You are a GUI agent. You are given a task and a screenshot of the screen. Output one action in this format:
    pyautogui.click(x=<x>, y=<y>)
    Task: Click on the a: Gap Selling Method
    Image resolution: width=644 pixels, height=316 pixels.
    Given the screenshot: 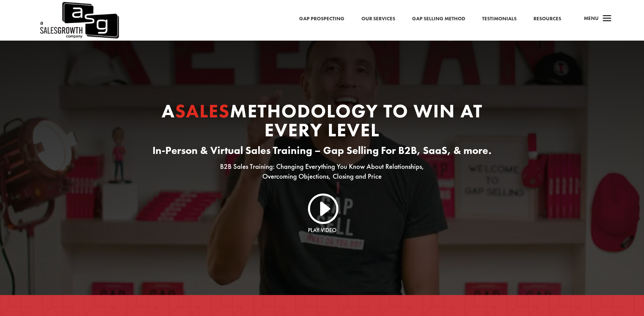 What is the action you would take?
    pyautogui.click(x=439, y=19)
    